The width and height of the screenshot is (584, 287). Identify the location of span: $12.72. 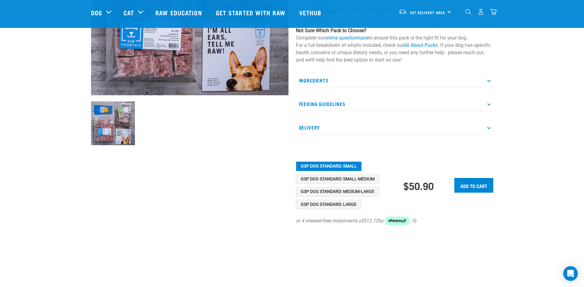
(371, 221).